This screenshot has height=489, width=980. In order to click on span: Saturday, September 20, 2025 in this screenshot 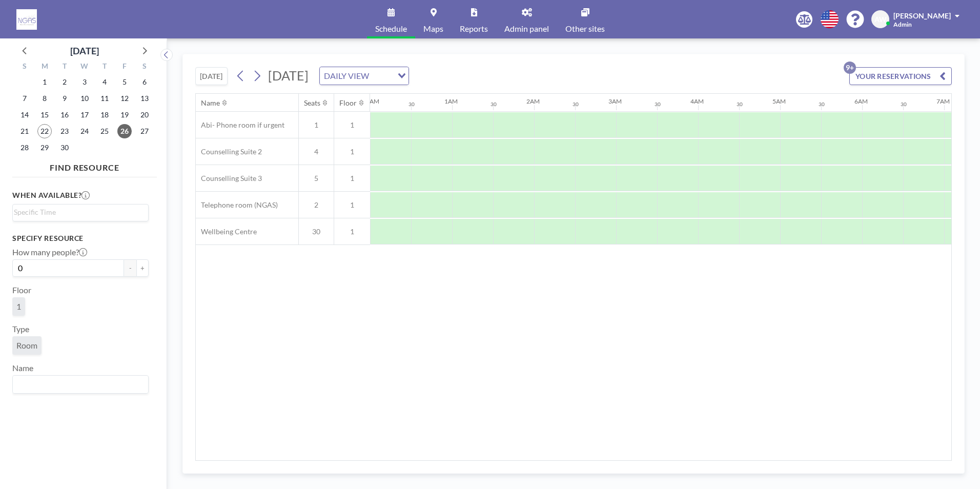, I will do `click(144, 115)`.